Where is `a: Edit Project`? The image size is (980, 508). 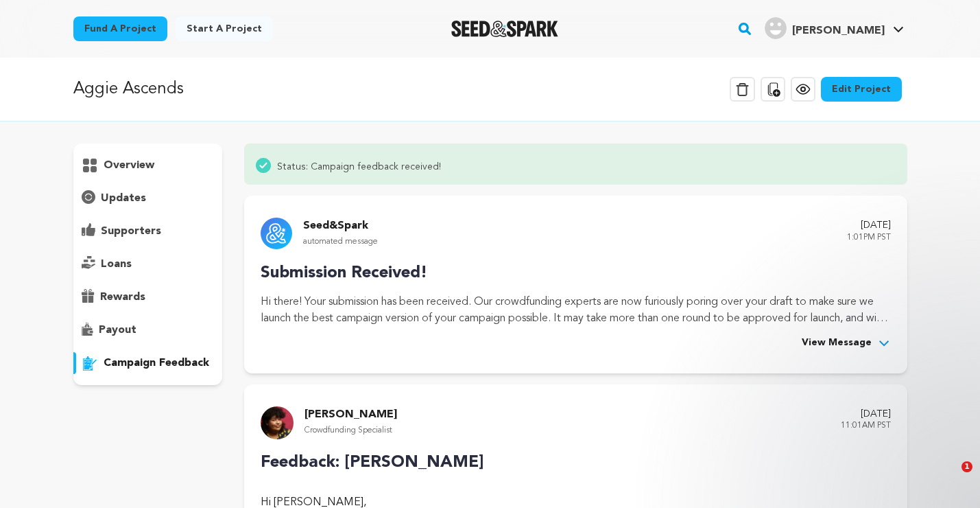
a: Edit Project is located at coordinates (862, 89).